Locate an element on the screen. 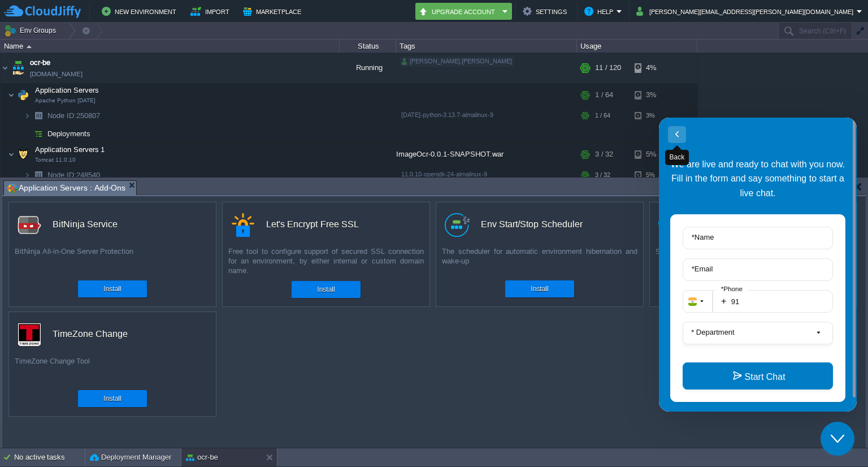  button: Deployment Manager is located at coordinates (131, 457).